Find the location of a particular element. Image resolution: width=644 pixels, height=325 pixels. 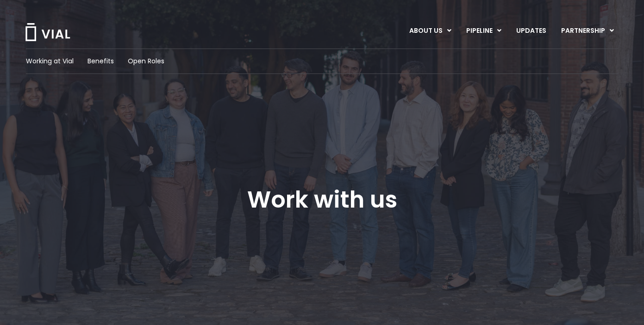

a: Benefits is located at coordinates (100, 61).